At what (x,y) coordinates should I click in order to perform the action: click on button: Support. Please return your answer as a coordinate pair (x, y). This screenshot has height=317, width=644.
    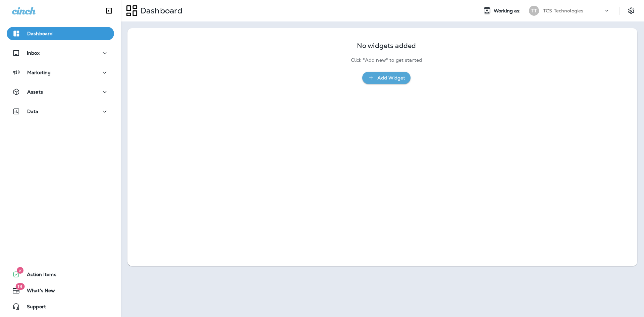
    Looking at the image, I should click on (60, 307).